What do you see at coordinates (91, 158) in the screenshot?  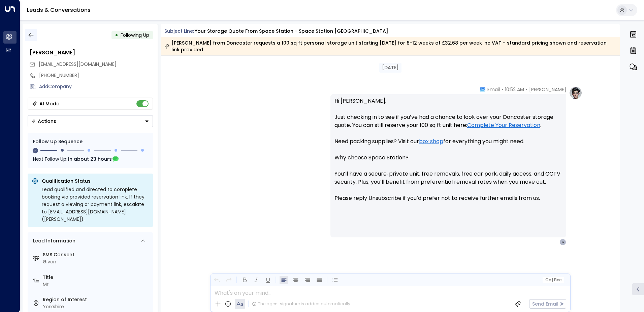 I see `div: Next Follow Up:` at bounding box center [91, 158].